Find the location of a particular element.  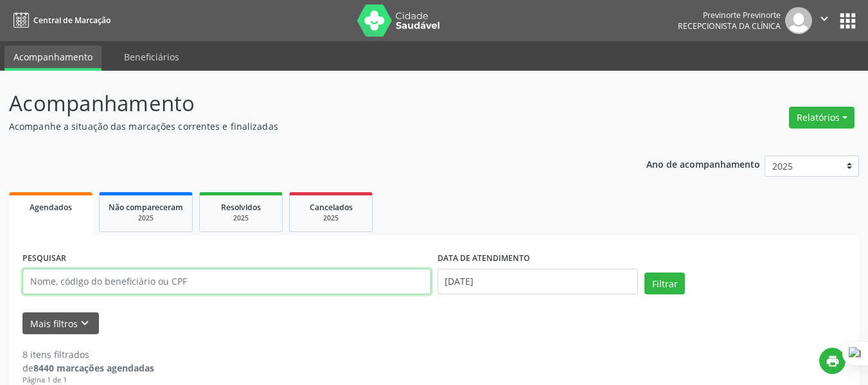

div: Previnorte Previnorte is located at coordinates (729, 15).